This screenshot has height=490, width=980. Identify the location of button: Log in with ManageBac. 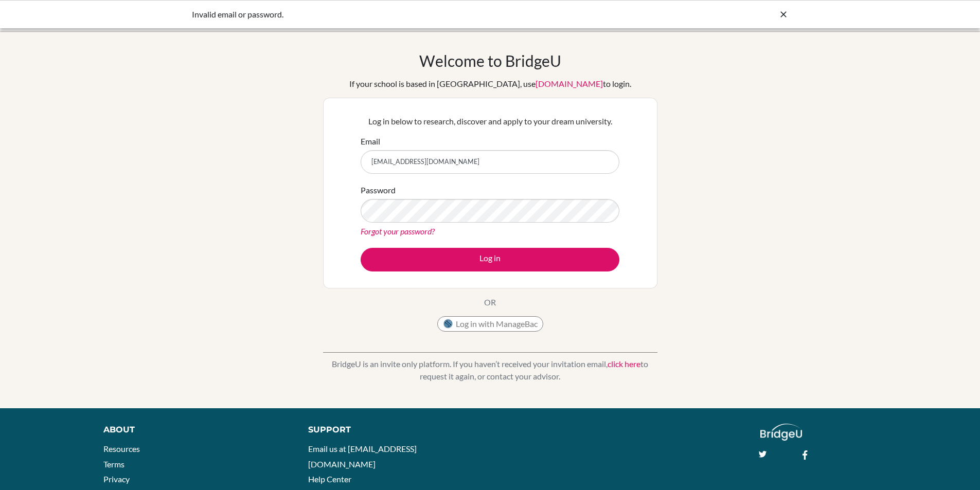
(490, 324).